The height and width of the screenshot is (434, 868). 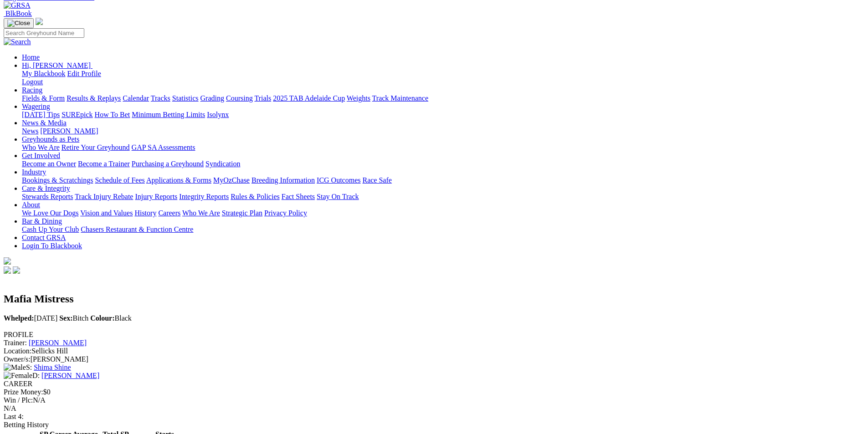 What do you see at coordinates (42, 221) in the screenshot?
I see `a: Bar & Dining` at bounding box center [42, 221].